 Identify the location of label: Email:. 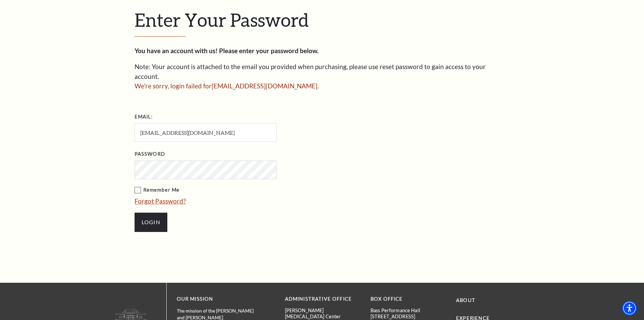
(143, 117).